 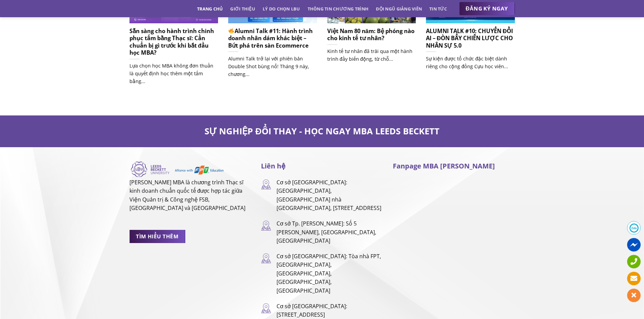 I want to click on a: Đội ngũ giảng viên, so click(x=399, y=9).